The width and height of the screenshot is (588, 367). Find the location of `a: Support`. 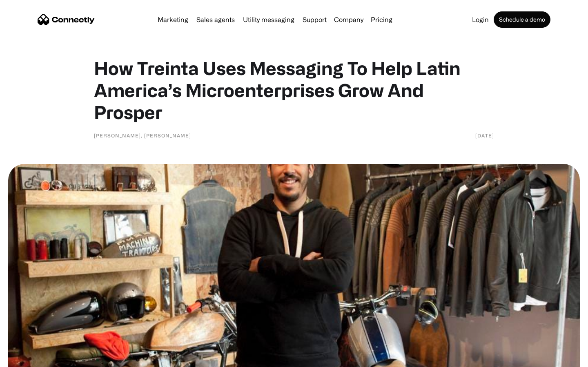

a: Support is located at coordinates (315, 20).